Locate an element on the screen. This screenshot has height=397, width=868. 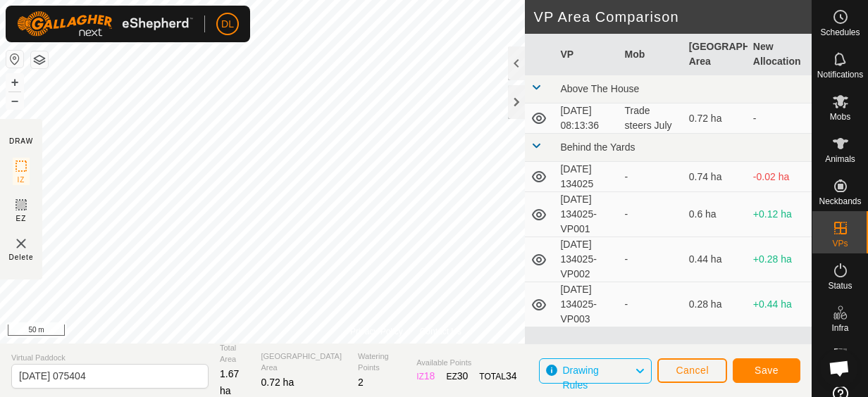
span: Neckbands is located at coordinates (839, 202).